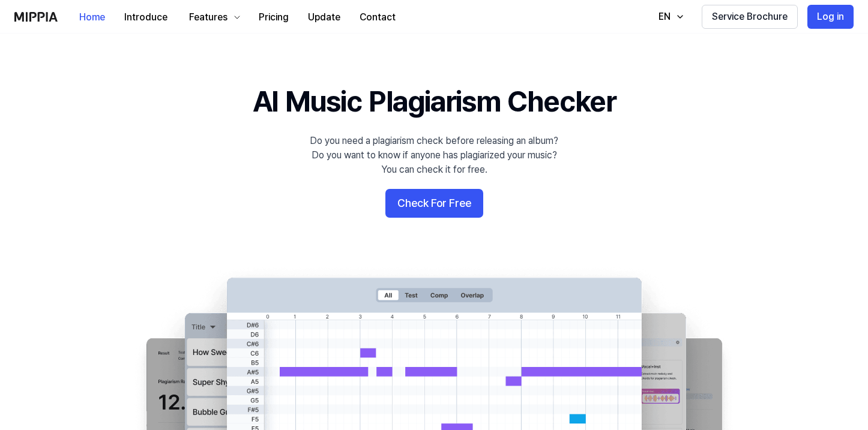  I want to click on button: EN, so click(669, 17).